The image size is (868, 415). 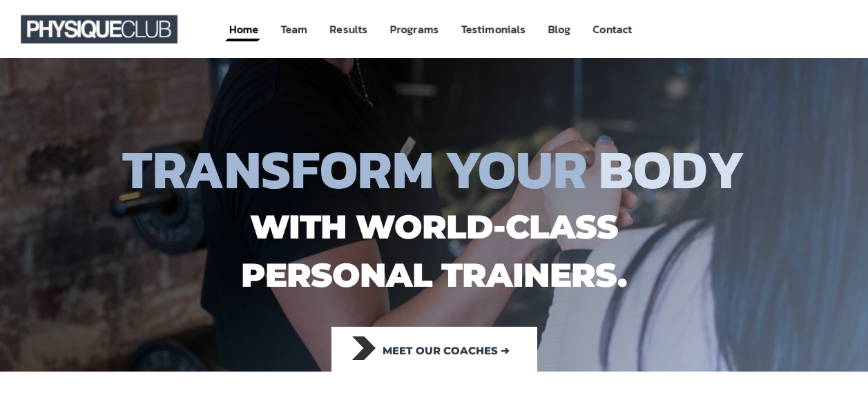 What do you see at coordinates (494, 29) in the screenshot?
I see `a: Testimonials` at bounding box center [494, 29].